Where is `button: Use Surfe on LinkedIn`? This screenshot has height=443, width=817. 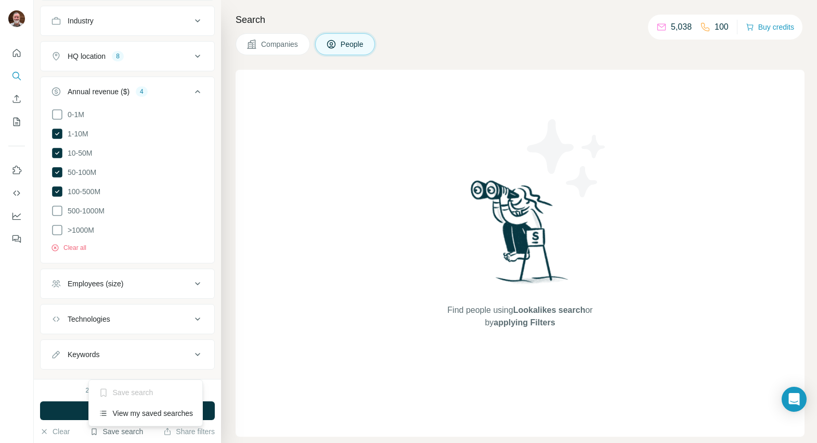
button: Use Surfe on LinkedIn is located at coordinates (17, 170).